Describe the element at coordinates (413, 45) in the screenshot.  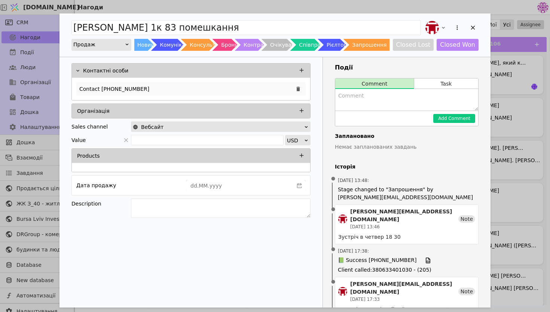
I see `button: Closed Lost` at that location.